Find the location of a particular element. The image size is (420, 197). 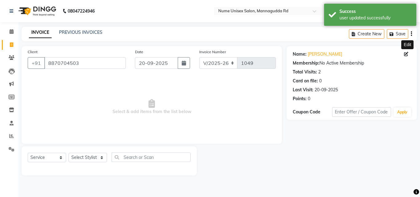

div: Points: is located at coordinates (300, 99).